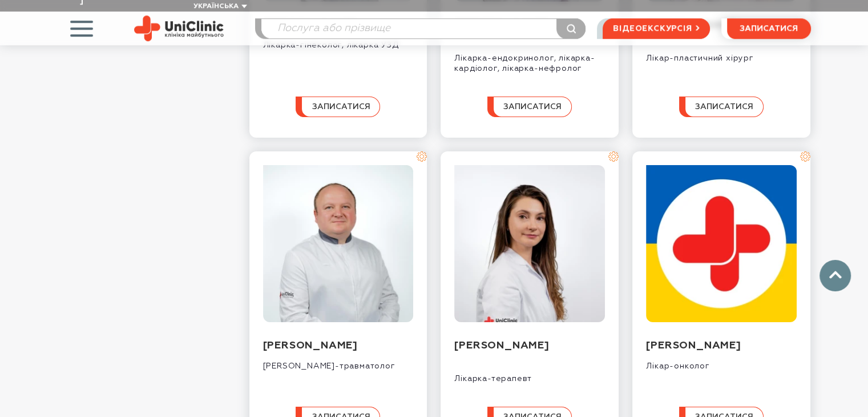 This screenshot has width=868, height=417. What do you see at coordinates (722, 244) in the screenshot?
I see `img: Целуйко Олександр Олександрович` at bounding box center [722, 244].